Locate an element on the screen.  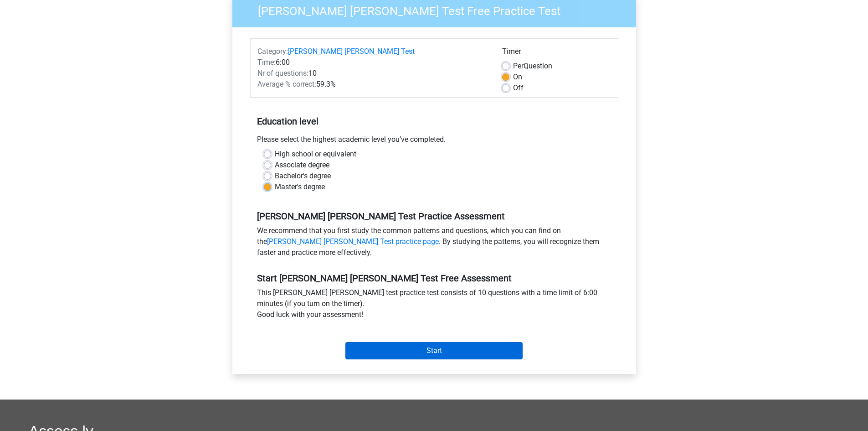
label: On is located at coordinates (518, 77).